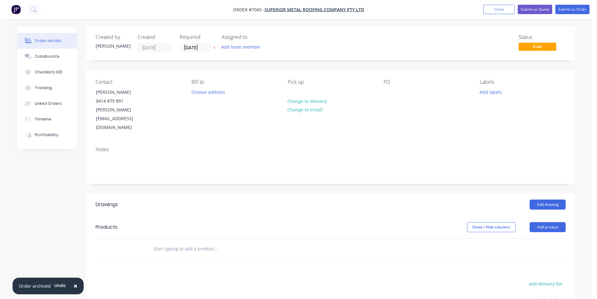 This screenshot has width=597, height=299. Describe the element at coordinates (491, 92) in the screenshot. I see `button: Add labels` at that location.